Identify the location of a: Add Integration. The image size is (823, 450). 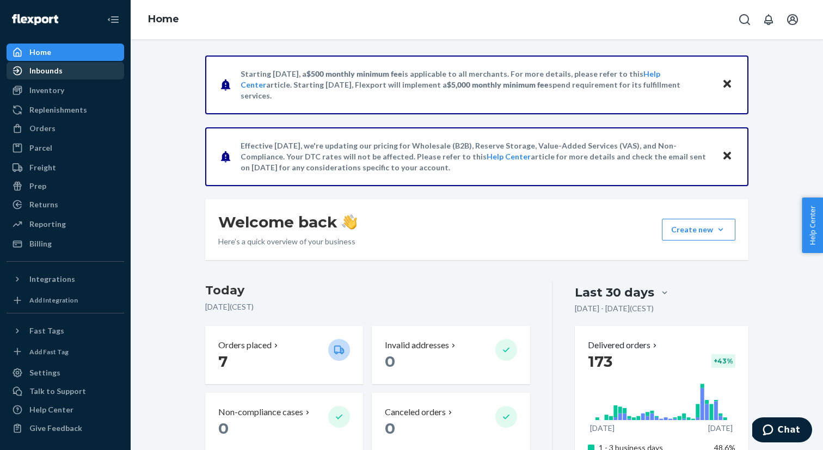
(65, 300).